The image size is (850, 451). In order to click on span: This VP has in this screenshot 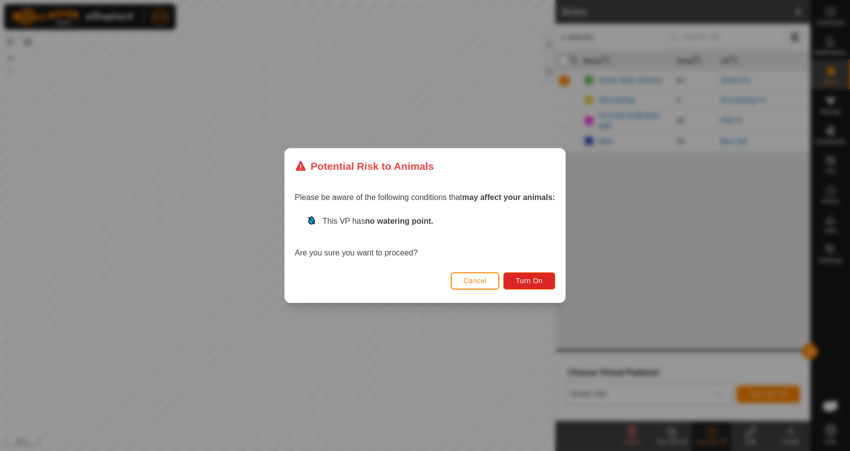, I will do `click(378, 221)`.